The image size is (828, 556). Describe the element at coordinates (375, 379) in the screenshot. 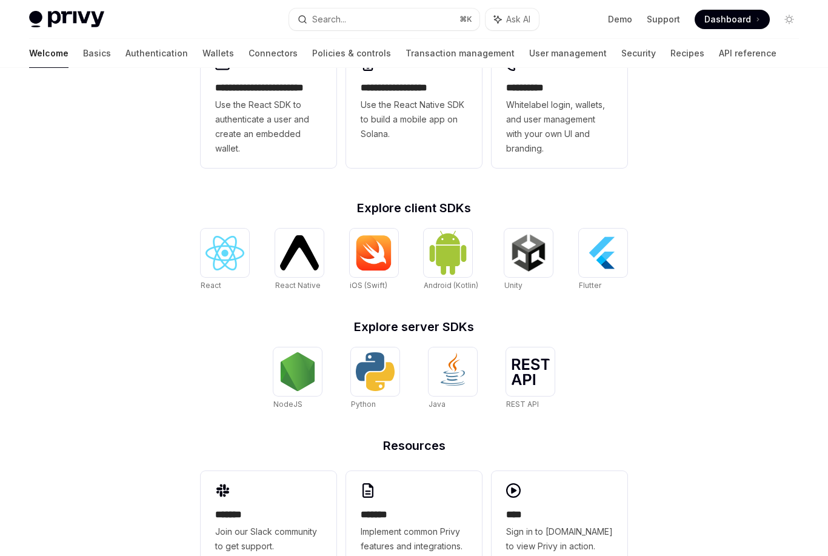

I see `a: PythonPython` at that location.